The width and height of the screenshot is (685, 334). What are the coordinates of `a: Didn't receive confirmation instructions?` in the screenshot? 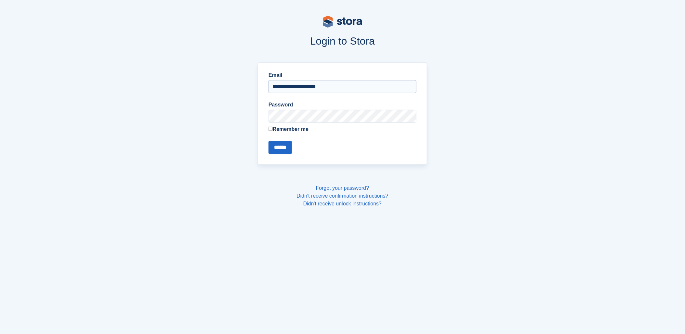 It's located at (342, 195).